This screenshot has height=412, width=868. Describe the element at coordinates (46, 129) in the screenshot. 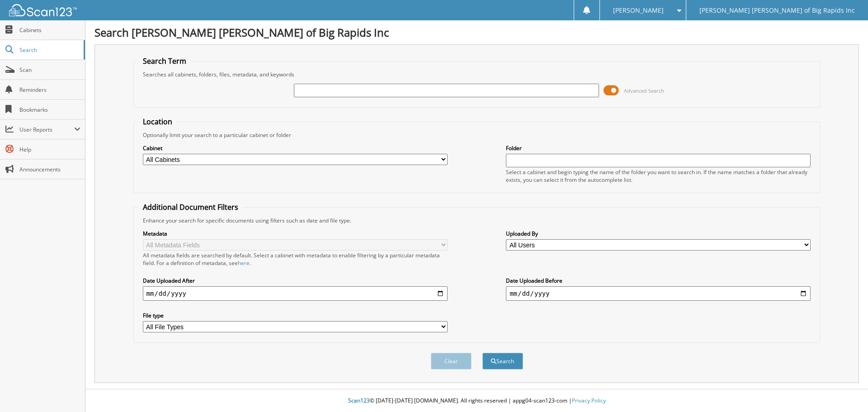

I see `span: User Reports` at that location.